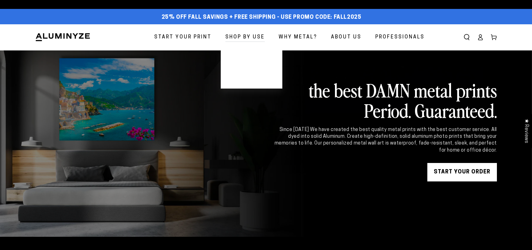 The height and width of the screenshot is (250, 532). Describe the element at coordinates (261, 18) in the screenshot. I see `span: 25% off FALL Savings + Free Shipping - Use Promo Code: FALL2025` at that location.